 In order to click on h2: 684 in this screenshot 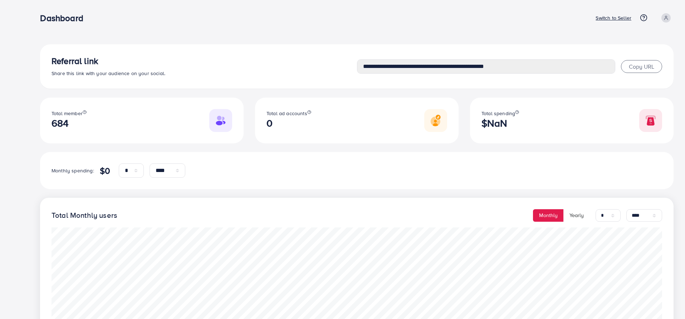, I will do `click(69, 123)`.